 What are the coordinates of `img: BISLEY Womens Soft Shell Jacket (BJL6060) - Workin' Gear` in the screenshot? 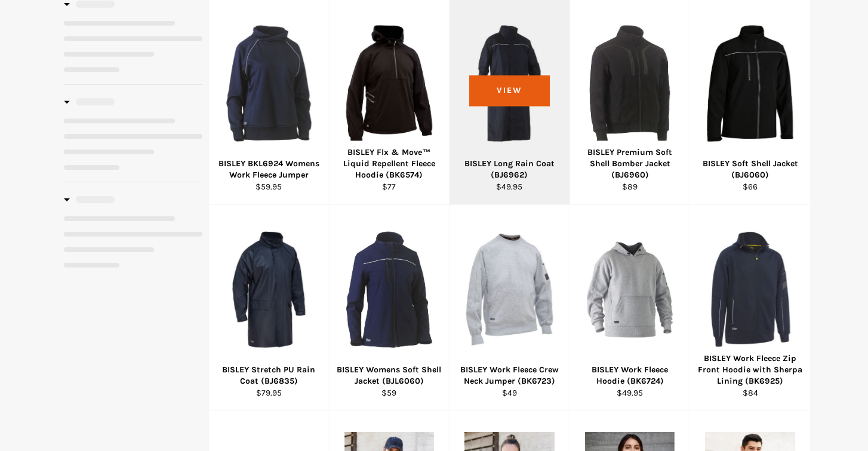 It's located at (389, 290).